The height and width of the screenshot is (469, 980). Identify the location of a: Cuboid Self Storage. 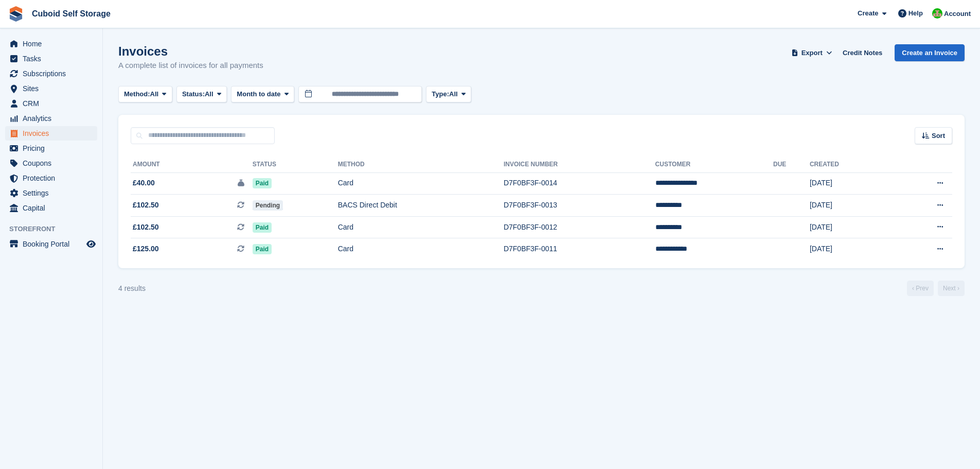
(71, 13).